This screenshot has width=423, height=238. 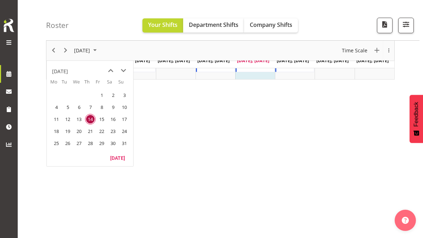 I want to click on button: Today, so click(x=117, y=158).